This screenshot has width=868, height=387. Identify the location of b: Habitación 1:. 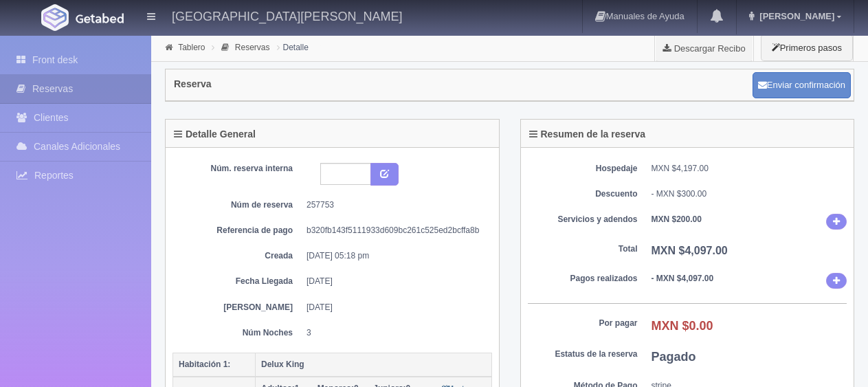
(204, 364).